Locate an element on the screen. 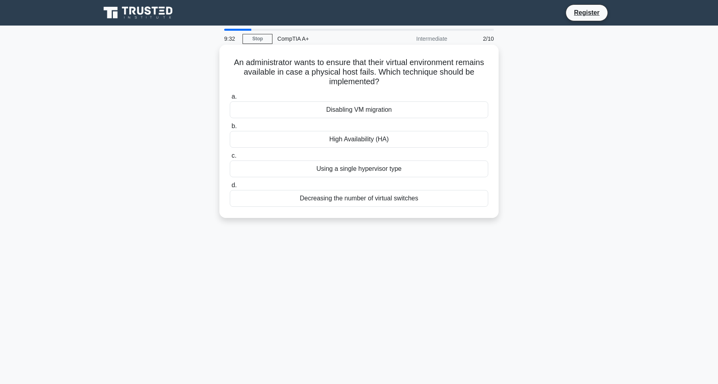 The width and height of the screenshot is (718, 384). div: 9:32 is located at coordinates (231, 39).